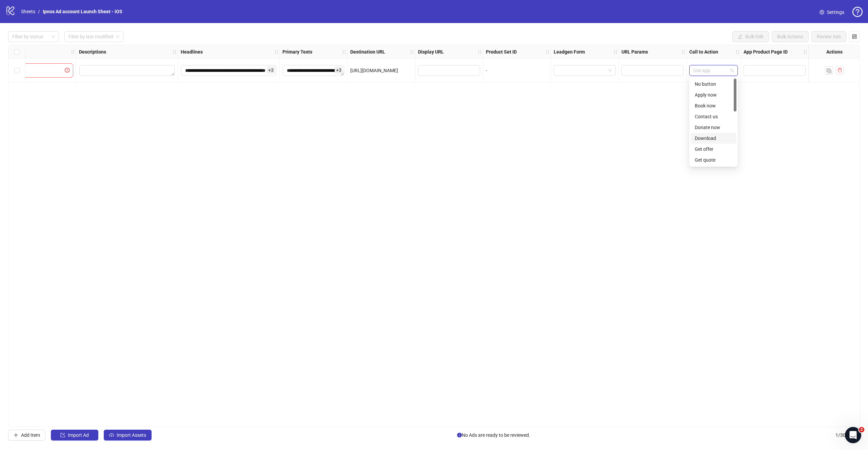 This screenshot has width=868, height=450. Describe the element at coordinates (28, 12) in the screenshot. I see `a: Sheets` at that location.